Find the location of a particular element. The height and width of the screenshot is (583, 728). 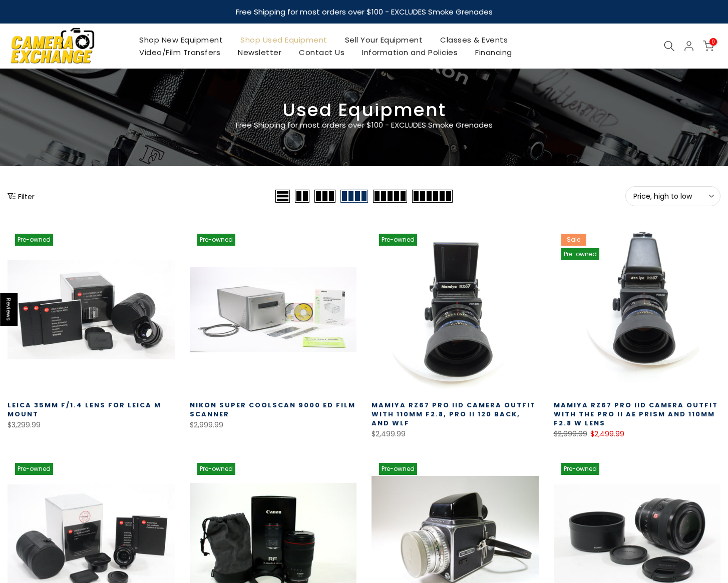

a: Mamiya RZ67 Pro IID Camera Outfit with 110MM F2.8, Pro II 120 Back, and WLF is located at coordinates (454, 414).